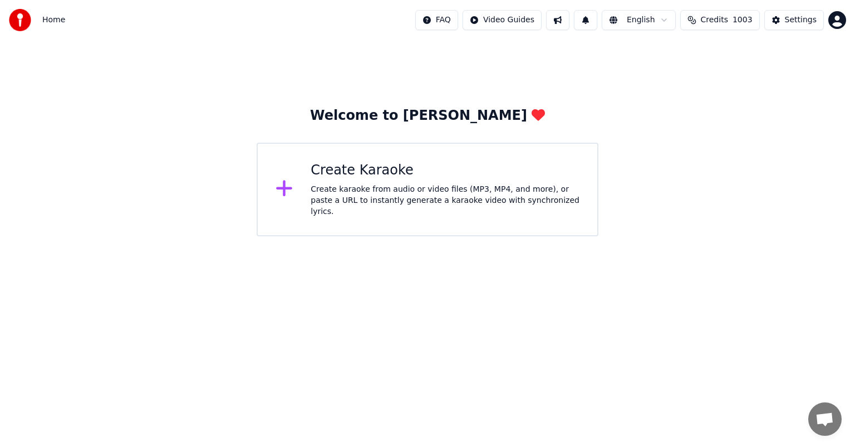 The image size is (855, 447). I want to click on div: Create karaoke from audio or video files (MP3, MP4, and more), or paste a URL to instantly genera..., so click(445, 201).